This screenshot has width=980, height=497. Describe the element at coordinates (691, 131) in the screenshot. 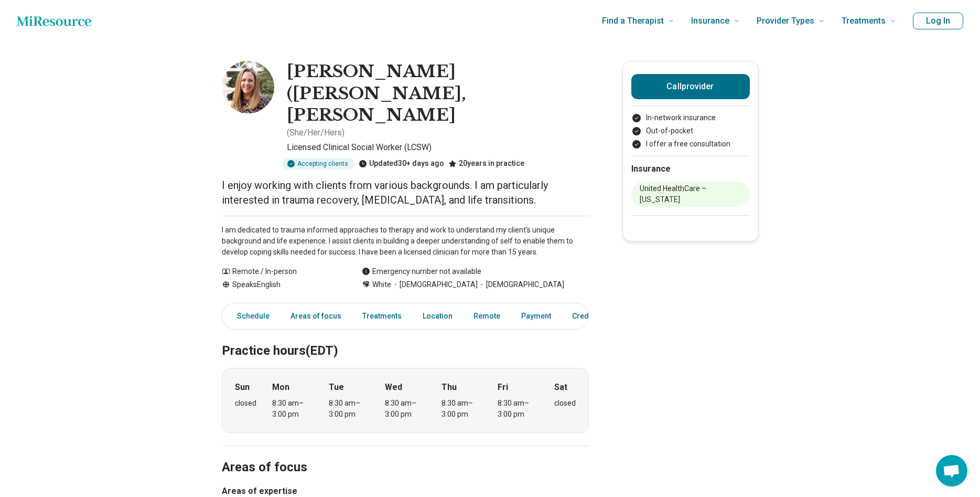

I see `li: Out-of-pocket` at that location.